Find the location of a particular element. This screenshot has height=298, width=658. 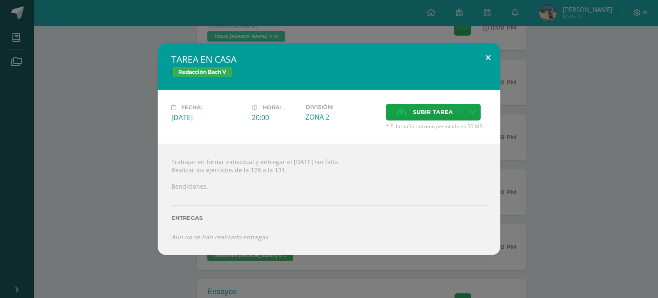

span: * El tamaño máximo permitido es 50 MB is located at coordinates (436, 126).